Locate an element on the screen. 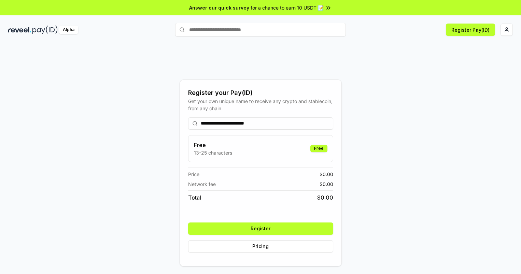 The width and height of the screenshot is (521, 274). img: reveel_dark is located at coordinates (19, 30).